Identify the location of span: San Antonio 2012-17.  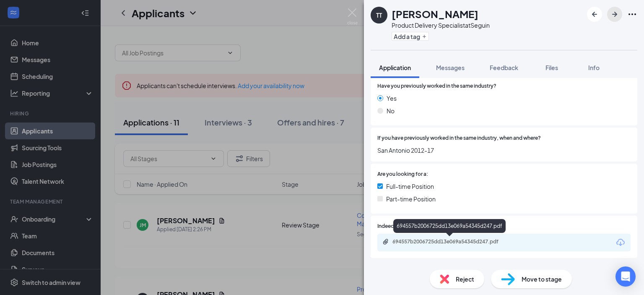
(504, 150).